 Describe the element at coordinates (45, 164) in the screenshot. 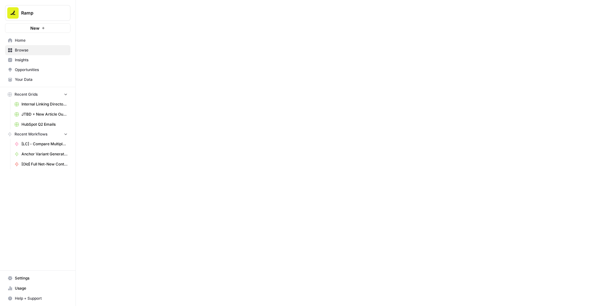

I see `span: [Old] Full Net-New Content Workflow` at that location.